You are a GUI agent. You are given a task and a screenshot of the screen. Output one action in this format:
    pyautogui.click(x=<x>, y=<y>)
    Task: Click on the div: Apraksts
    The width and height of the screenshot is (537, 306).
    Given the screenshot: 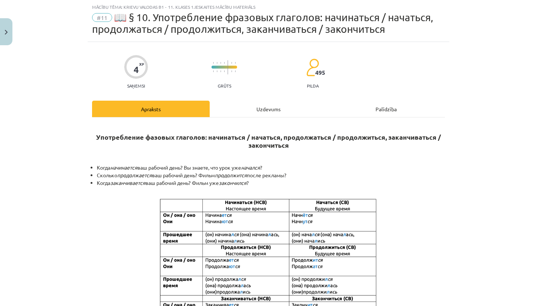 What is the action you would take?
    pyautogui.click(x=151, y=109)
    